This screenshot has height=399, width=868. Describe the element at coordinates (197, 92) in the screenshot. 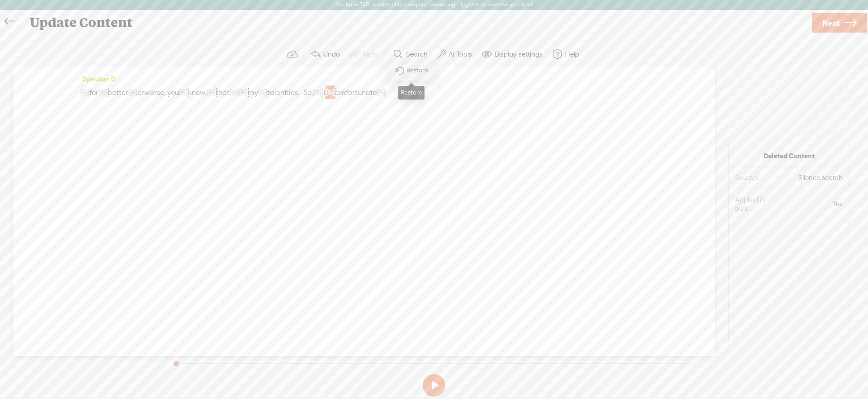

I see `span: know,` at that location.